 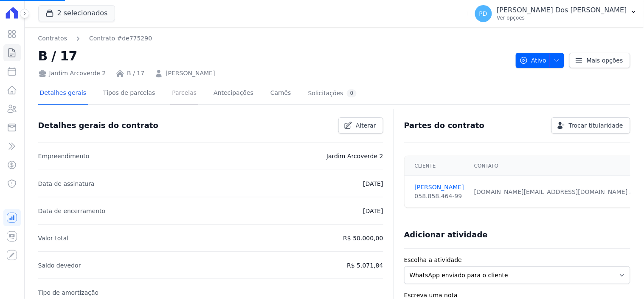 I want to click on a: Carnês, so click(x=280, y=94).